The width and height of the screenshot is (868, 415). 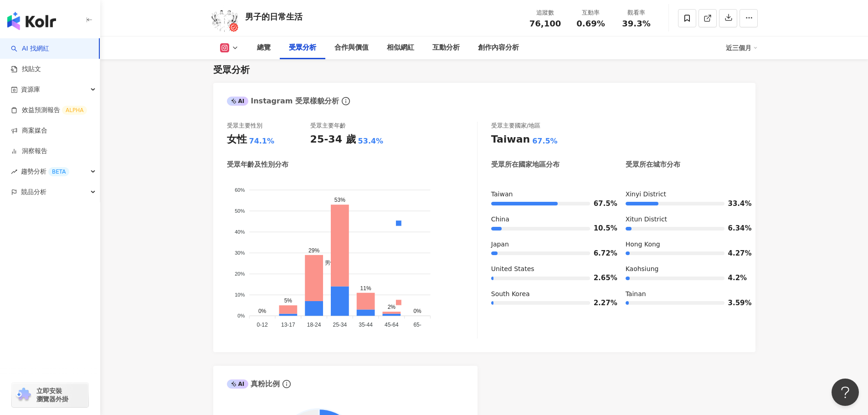 What do you see at coordinates (30, 151) in the screenshot?
I see `a: 洞察報告` at bounding box center [30, 151].